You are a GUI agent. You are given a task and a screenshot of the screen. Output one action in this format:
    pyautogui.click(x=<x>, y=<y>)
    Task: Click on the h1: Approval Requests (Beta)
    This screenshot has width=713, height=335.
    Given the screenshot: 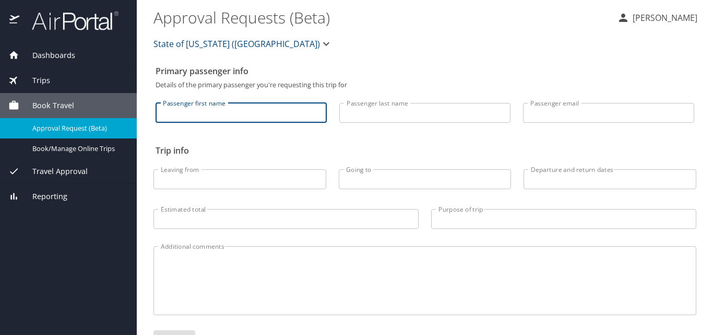 What is the action you would take?
    pyautogui.click(x=381, y=17)
    